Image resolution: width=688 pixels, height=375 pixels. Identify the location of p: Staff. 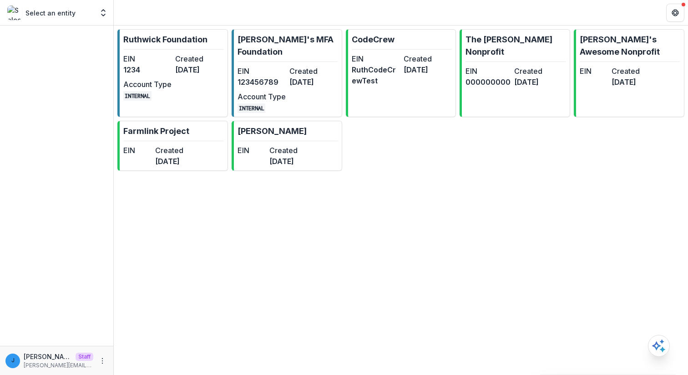
(84, 356).